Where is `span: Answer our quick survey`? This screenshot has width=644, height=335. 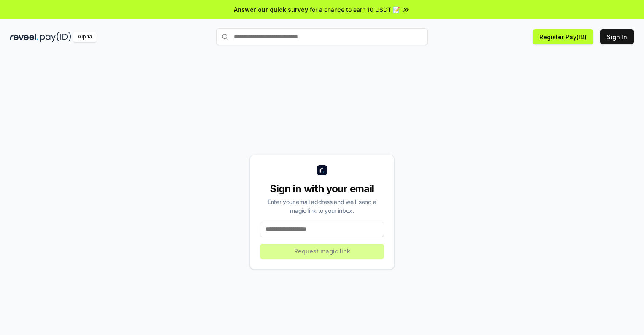 span: Answer our quick survey is located at coordinates (271, 9).